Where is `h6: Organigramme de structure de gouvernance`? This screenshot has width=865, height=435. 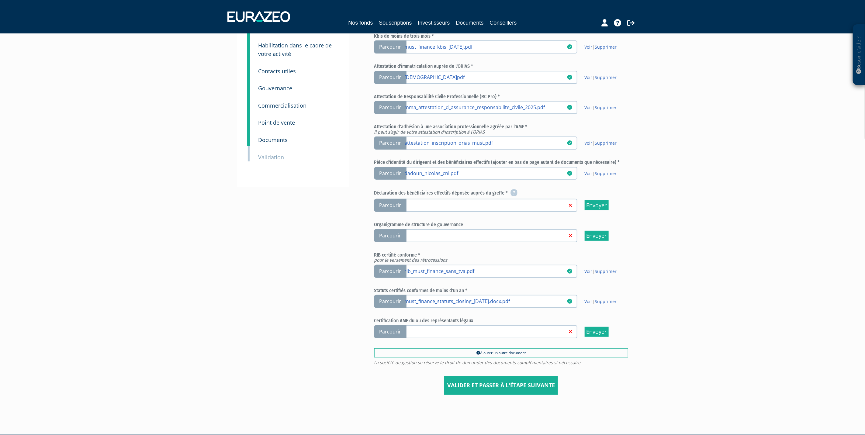 h6: Organigramme de structure de gouvernance is located at coordinates (501, 225).